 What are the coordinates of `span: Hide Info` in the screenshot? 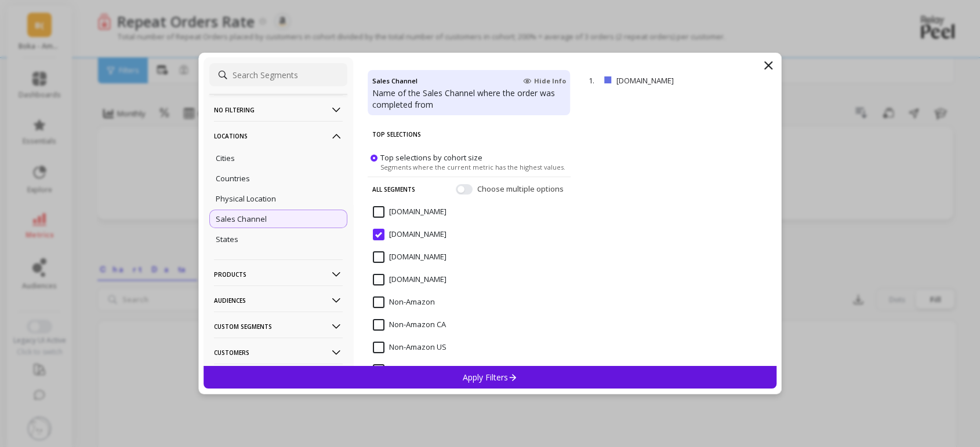 It's located at (544, 82).